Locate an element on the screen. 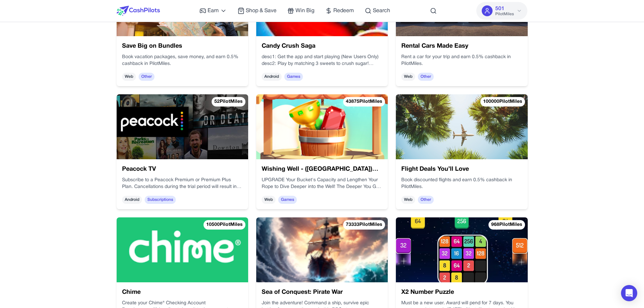  span: Search is located at coordinates (381, 11).